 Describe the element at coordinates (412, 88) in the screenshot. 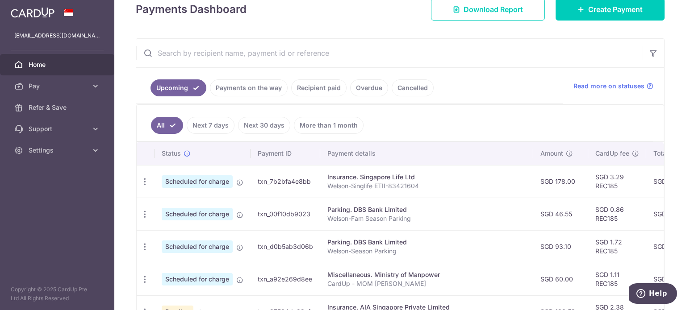

I see `a: Cancelled` at that location.